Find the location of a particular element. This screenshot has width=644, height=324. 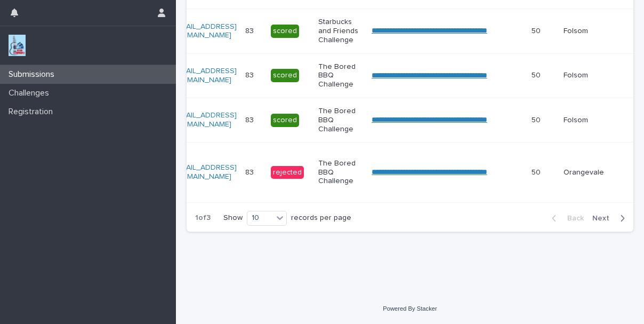

button: Next is located at coordinates (610, 218).